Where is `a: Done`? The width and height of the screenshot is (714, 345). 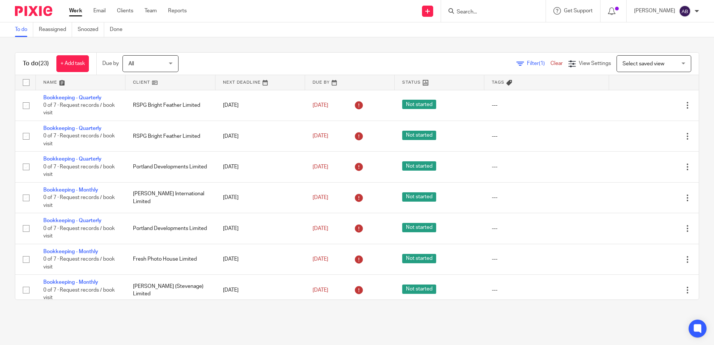
a: Done is located at coordinates (119, 30).